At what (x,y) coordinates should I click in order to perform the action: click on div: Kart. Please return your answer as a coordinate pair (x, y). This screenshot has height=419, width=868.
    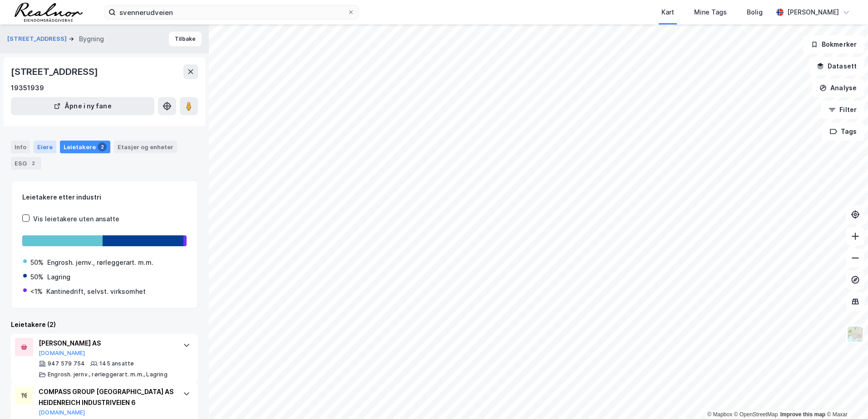
    Looking at the image, I should click on (668, 12).